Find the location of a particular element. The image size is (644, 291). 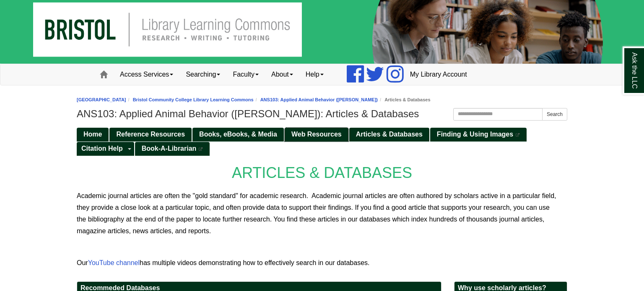

span: Home is located at coordinates (93, 134).